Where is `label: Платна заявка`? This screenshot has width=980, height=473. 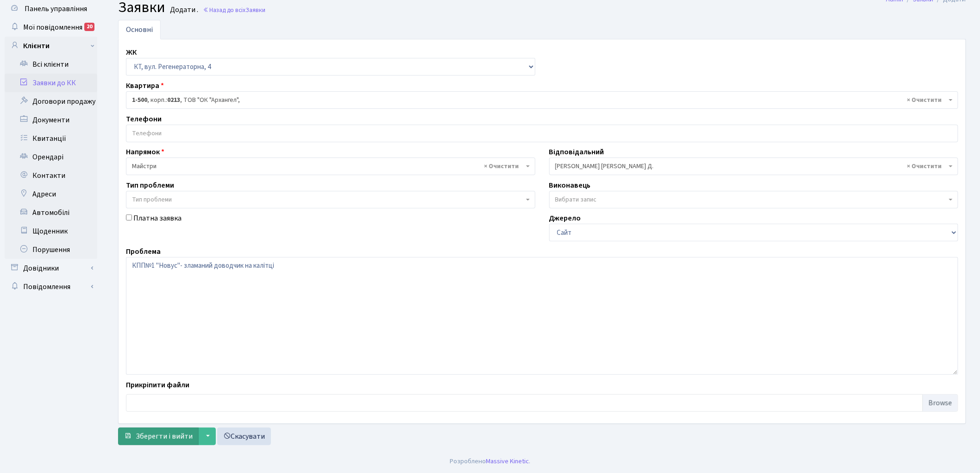 label: Платна заявка is located at coordinates (158, 218).